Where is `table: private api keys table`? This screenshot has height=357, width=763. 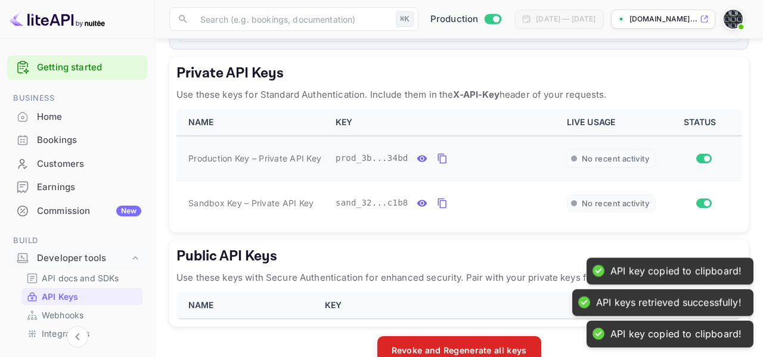
table: private api keys table is located at coordinates (459, 167).